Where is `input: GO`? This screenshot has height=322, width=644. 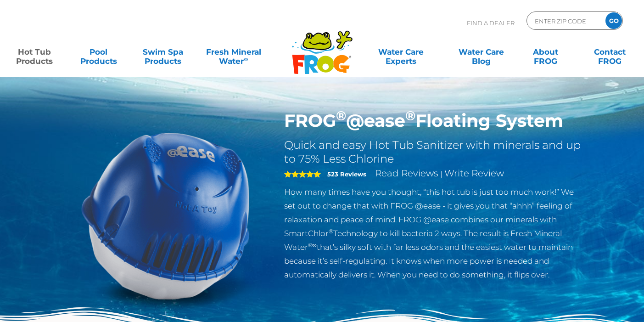
input: GO is located at coordinates (613, 21).